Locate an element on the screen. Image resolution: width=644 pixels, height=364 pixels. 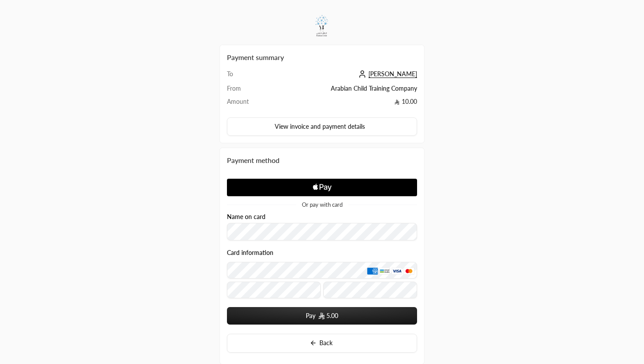
img: Visa is located at coordinates (397, 270).